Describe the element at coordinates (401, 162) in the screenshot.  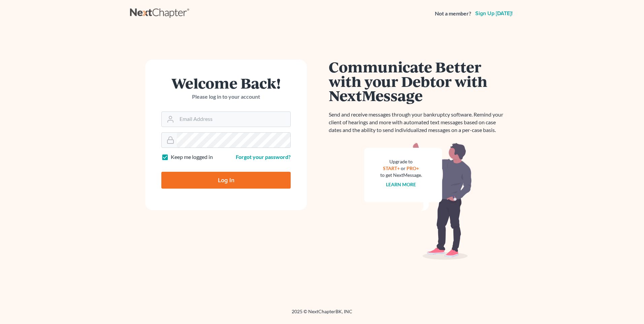
I see `div: Upgrade to` at that location.